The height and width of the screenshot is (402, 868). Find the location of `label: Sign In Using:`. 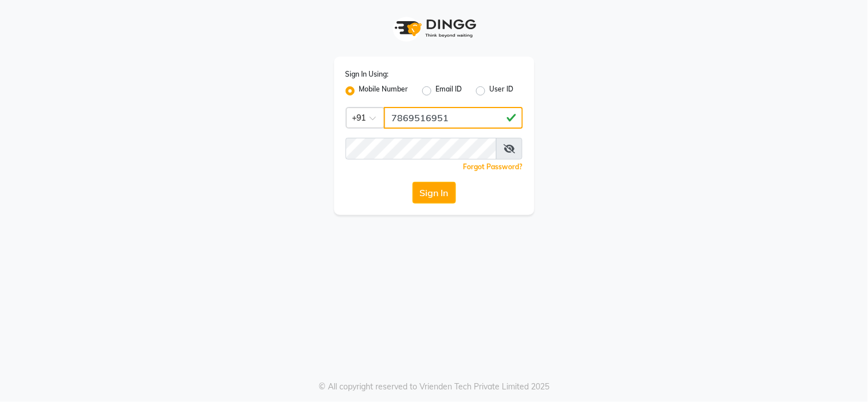

label: Sign In Using: is located at coordinates (367, 74).